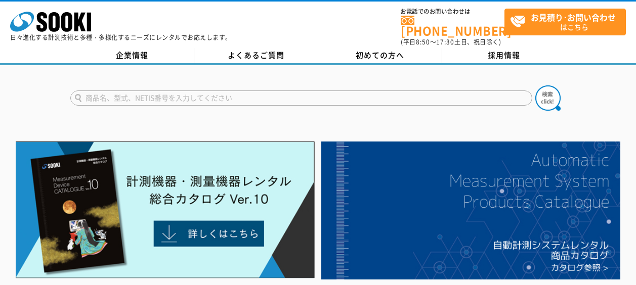  I want to click on a: 初めての方へ, so click(380, 56).